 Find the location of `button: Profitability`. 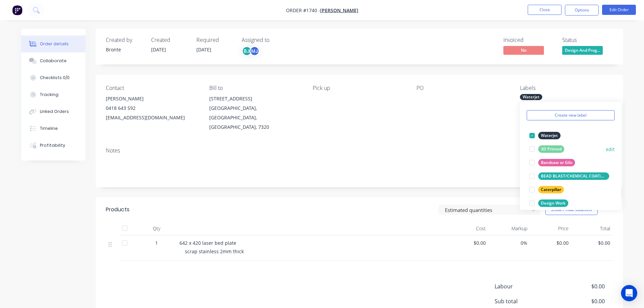

button: Profitability is located at coordinates (53, 145).